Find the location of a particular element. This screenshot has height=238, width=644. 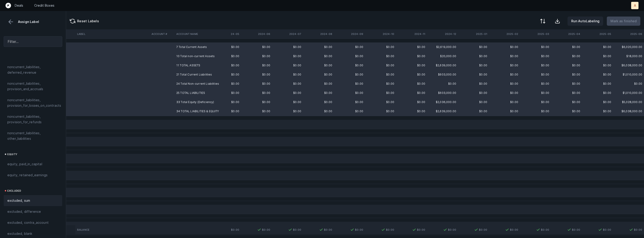

th: 2025-06 is located at coordinates (628, 34).